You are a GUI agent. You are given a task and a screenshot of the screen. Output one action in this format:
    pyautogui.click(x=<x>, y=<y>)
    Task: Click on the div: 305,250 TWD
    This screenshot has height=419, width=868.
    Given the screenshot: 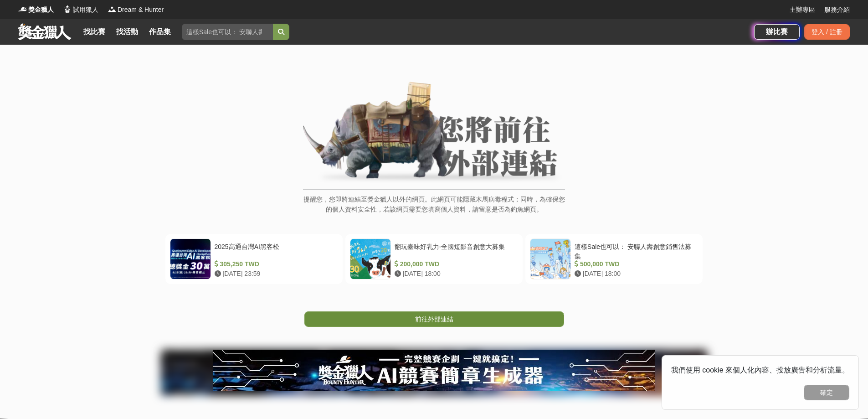 What is the action you would take?
    pyautogui.click(x=274, y=264)
    